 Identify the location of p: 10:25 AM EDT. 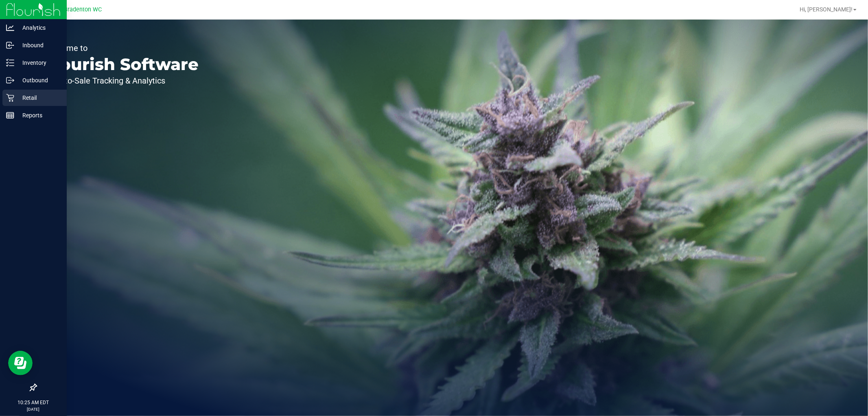
(33, 402).